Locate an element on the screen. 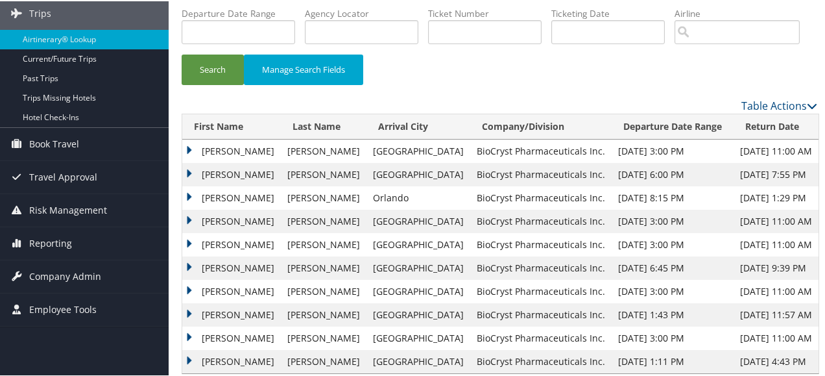 This screenshot has height=376, width=825. button: Search is located at coordinates (213, 68).